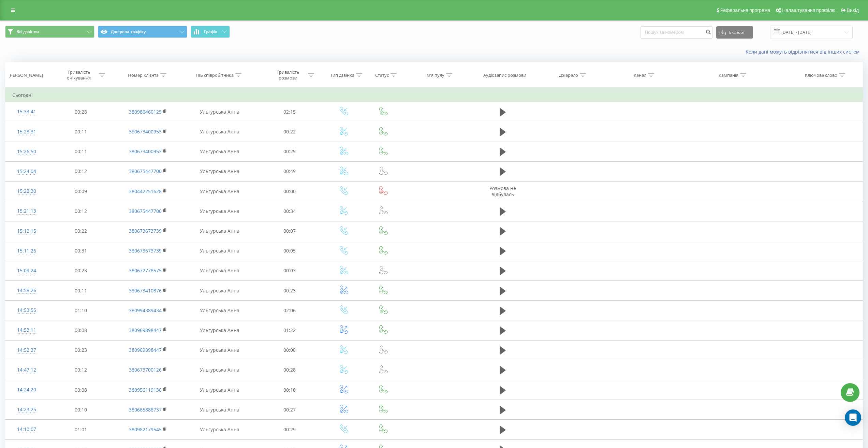  I want to click on td: 01:01, so click(81, 430).